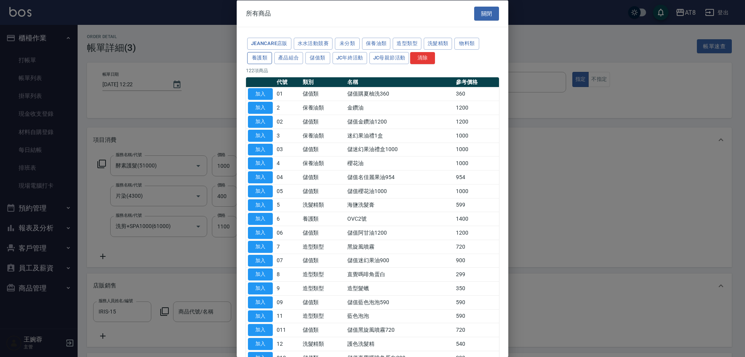 The height and width of the screenshot is (357, 745). I want to click on td: 儲值購夏柚洗360, so click(400, 94).